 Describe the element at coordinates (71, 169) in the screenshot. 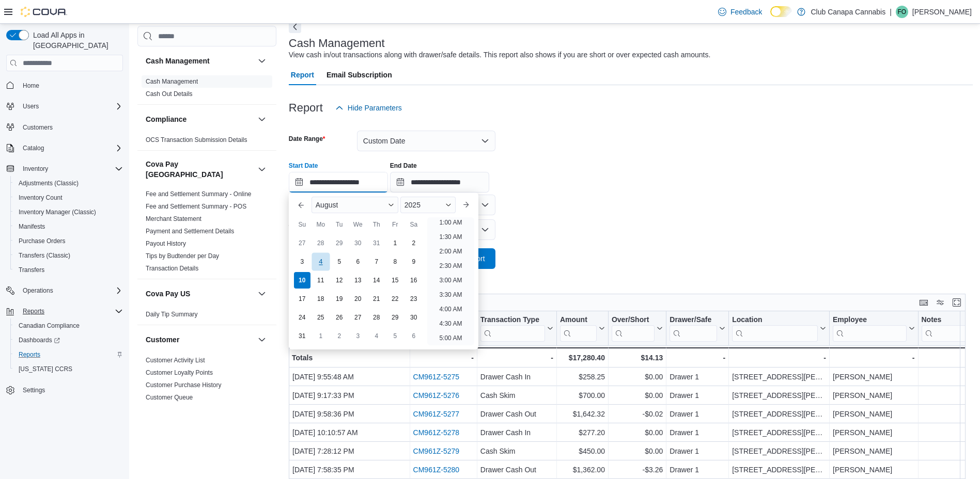

I see `span: Inventory` at that location.